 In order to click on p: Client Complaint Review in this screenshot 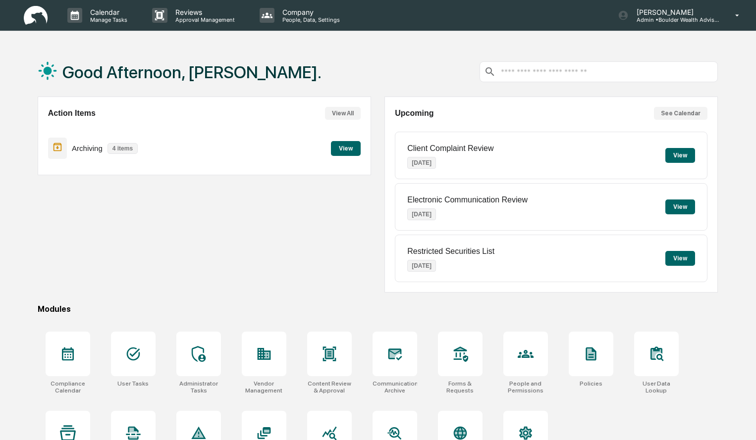, I will do `click(450, 149)`.